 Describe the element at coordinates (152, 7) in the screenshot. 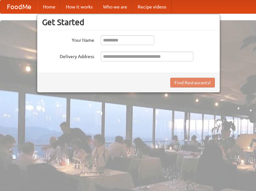

I see `a: Recipe videos` at that location.